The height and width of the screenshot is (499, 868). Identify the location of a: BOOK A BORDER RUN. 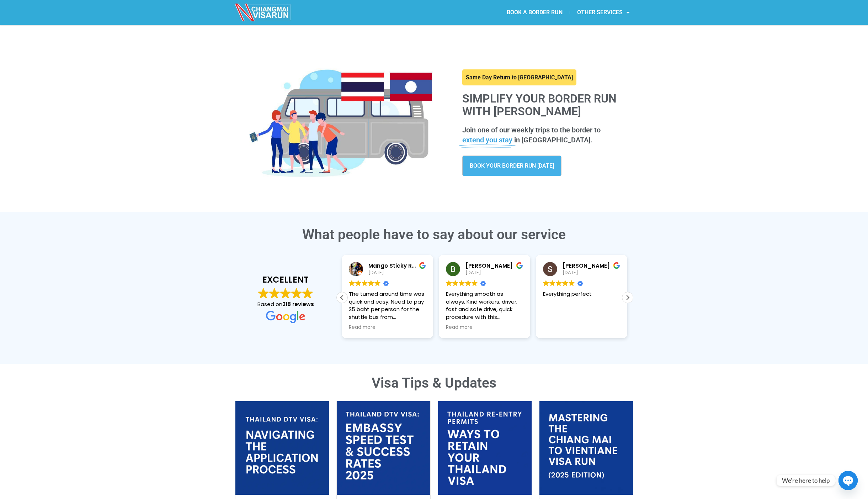
(535, 13).